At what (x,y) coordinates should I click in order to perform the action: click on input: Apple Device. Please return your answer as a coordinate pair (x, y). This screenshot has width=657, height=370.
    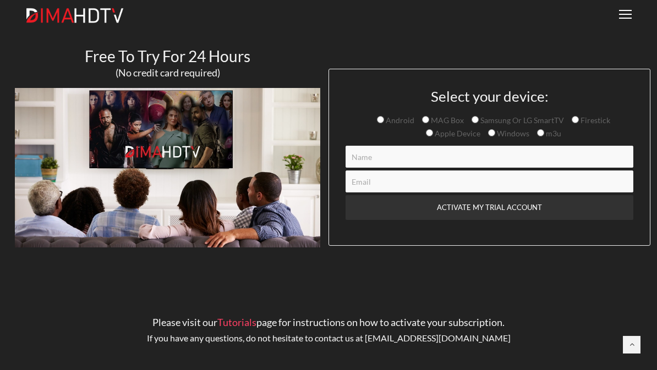
    Looking at the image, I should click on (429, 133).